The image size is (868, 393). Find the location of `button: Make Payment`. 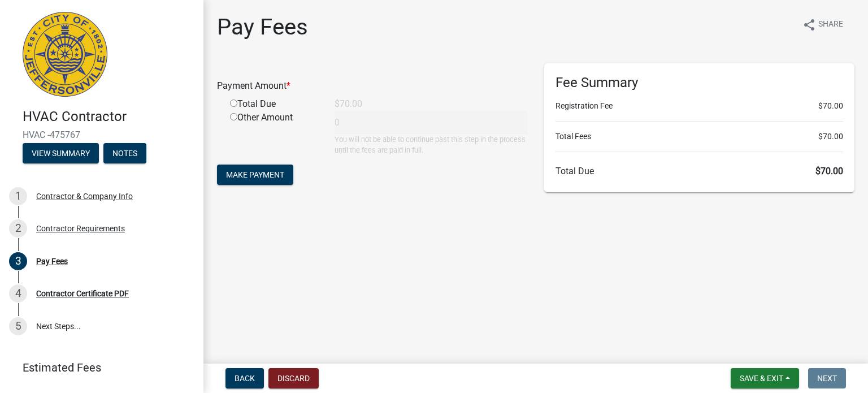

button: Make Payment is located at coordinates (255, 175).